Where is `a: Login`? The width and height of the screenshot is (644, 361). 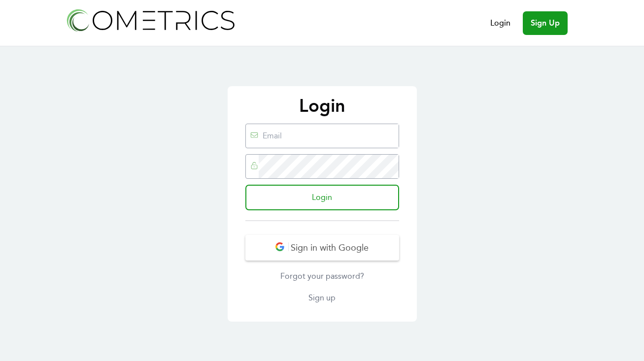 a: Login is located at coordinates (500, 23).